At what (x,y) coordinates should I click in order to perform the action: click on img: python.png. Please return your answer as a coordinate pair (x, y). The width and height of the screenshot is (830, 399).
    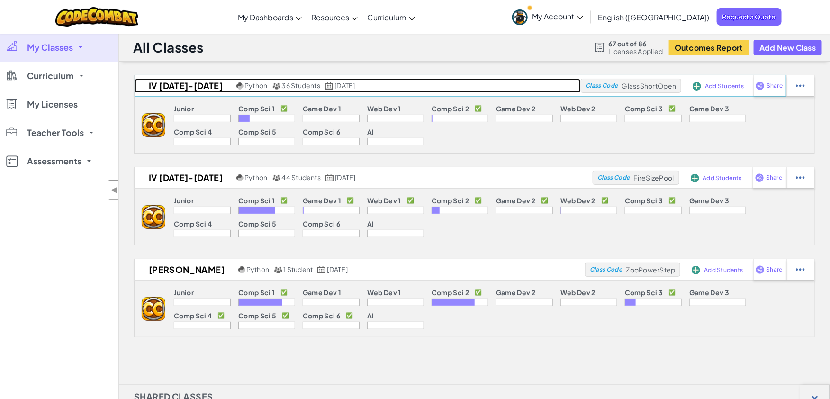
    Looking at the image, I should click on (240, 178).